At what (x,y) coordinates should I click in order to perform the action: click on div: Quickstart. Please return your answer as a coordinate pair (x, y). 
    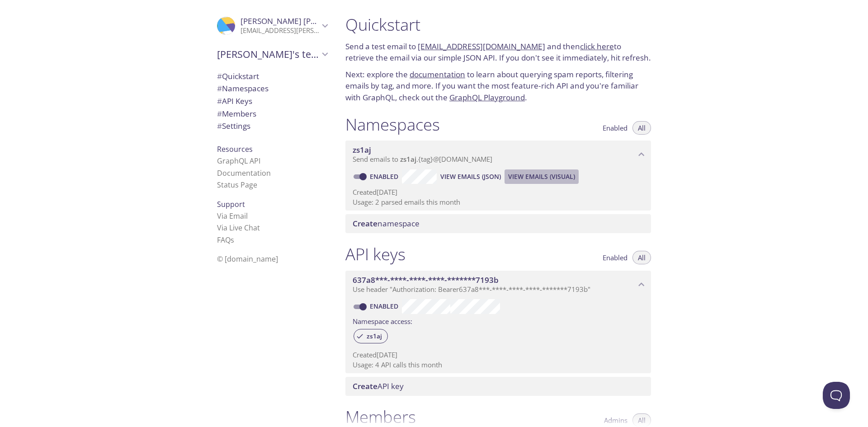
    Looking at the image, I should click on (272, 76).